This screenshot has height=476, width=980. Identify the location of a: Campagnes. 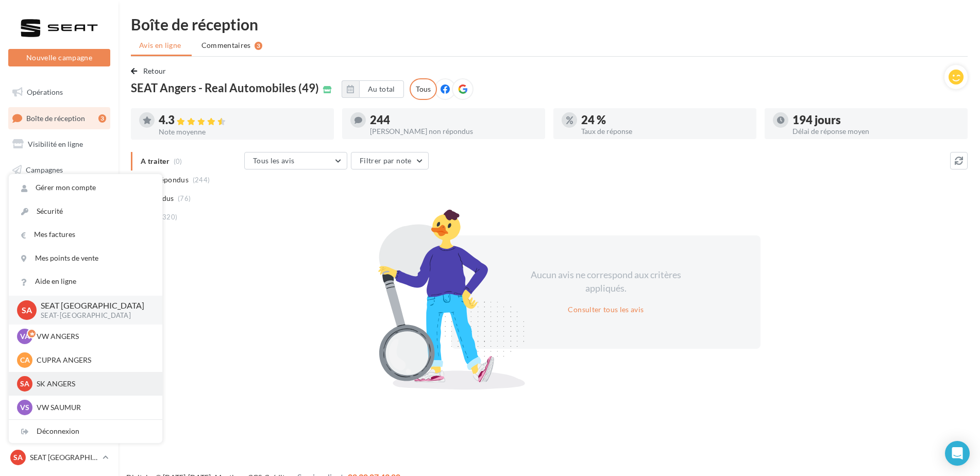
(59, 170).